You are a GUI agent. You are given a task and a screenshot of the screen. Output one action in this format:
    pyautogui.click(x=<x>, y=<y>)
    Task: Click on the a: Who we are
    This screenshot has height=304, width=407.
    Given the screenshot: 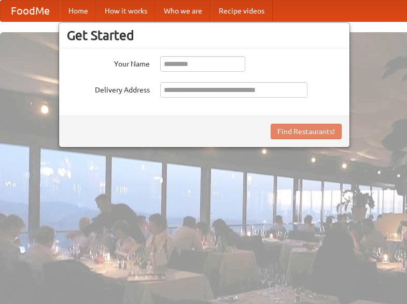 What is the action you would take?
    pyautogui.click(x=183, y=11)
    